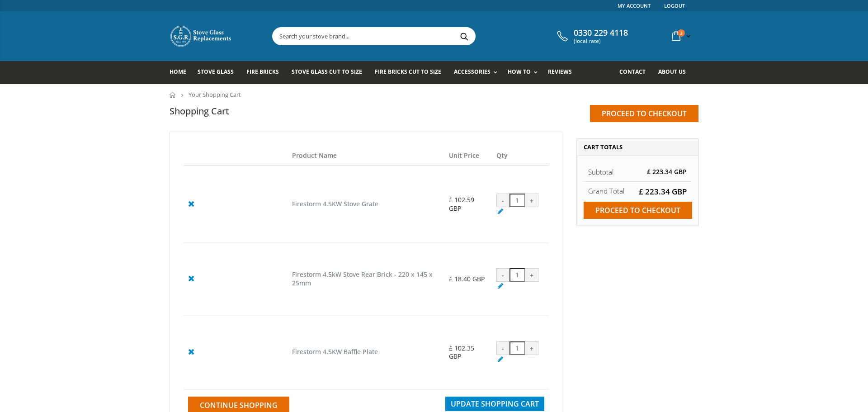 This screenshot has height=412, width=868. I want to click on span: (local rate), so click(600, 41).